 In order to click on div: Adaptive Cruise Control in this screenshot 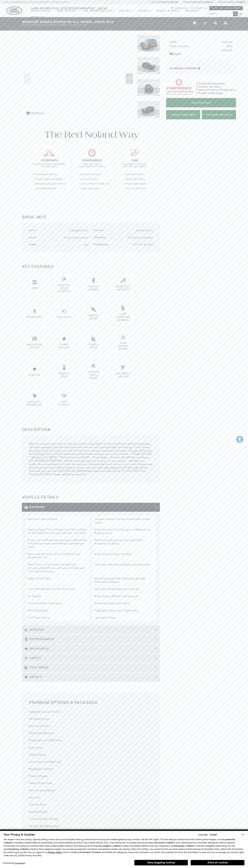, I will do `click(64, 288)`.